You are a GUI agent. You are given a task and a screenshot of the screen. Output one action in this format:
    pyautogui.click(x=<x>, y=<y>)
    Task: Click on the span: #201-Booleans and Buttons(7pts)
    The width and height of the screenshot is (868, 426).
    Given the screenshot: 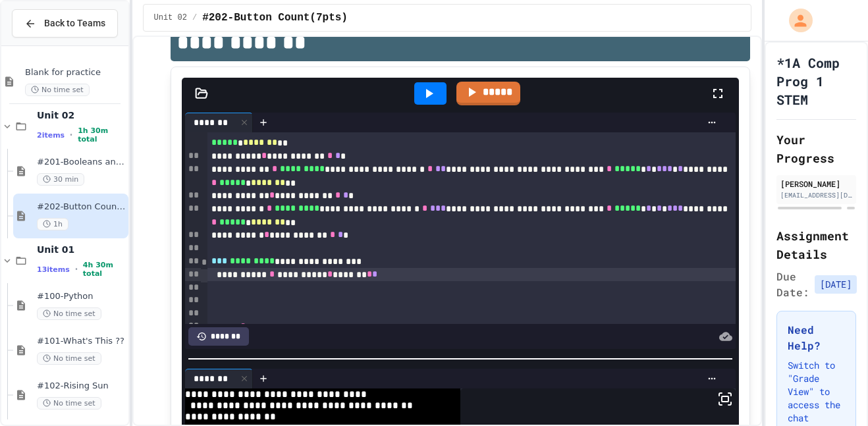 What is the action you would take?
    pyautogui.click(x=81, y=162)
    